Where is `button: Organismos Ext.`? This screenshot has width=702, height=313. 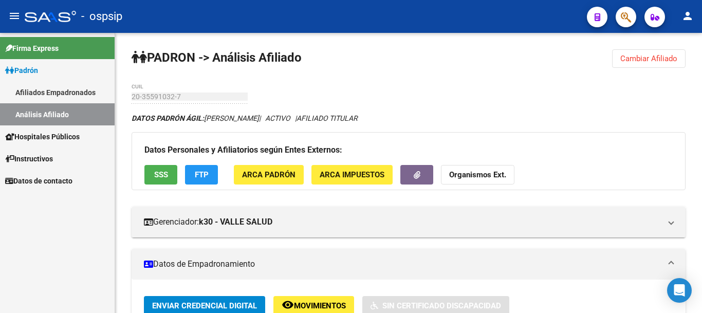
button: Organismos Ext. is located at coordinates (478, 174).